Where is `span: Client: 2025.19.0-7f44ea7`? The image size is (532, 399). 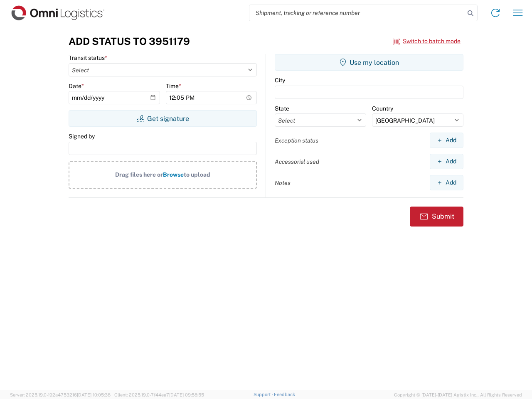 span: Client: 2025.19.0-7f44ea7 is located at coordinates (160, 395).